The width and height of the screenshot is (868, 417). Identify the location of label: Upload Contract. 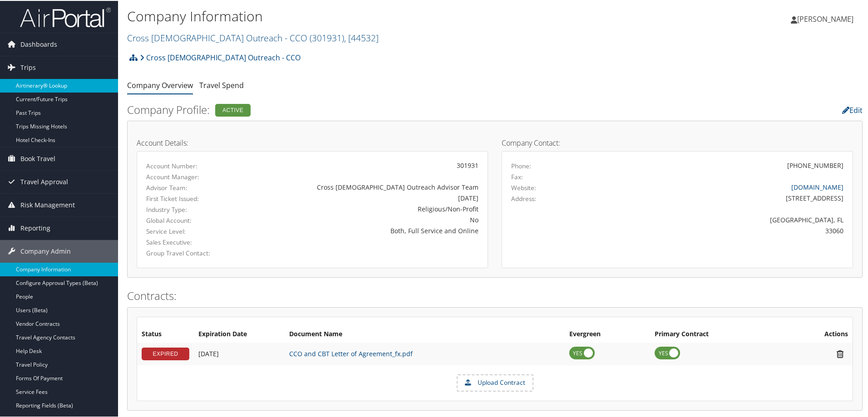
(495, 382).